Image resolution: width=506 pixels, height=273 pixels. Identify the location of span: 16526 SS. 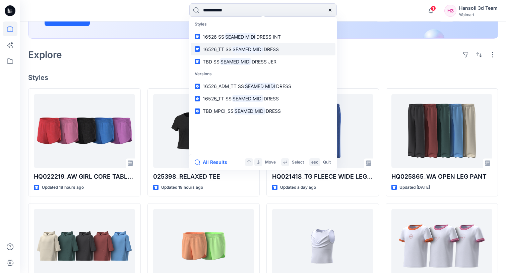
(214, 37).